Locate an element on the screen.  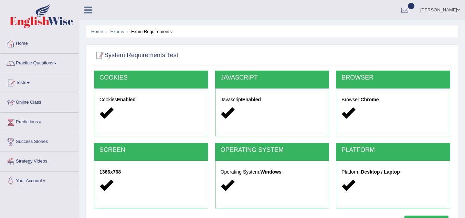
h2: OPERATING SYSTEM is located at coordinates (273, 150).